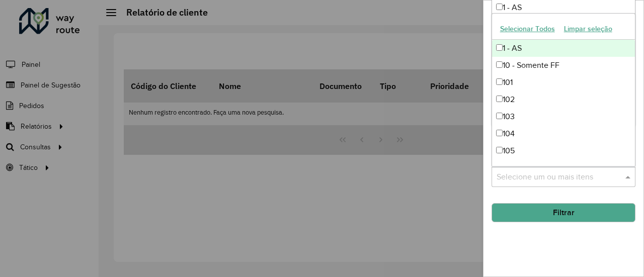 This screenshot has height=277, width=644. Describe the element at coordinates (527, 28) in the screenshot. I see `button: Selecionar Todos` at that location.